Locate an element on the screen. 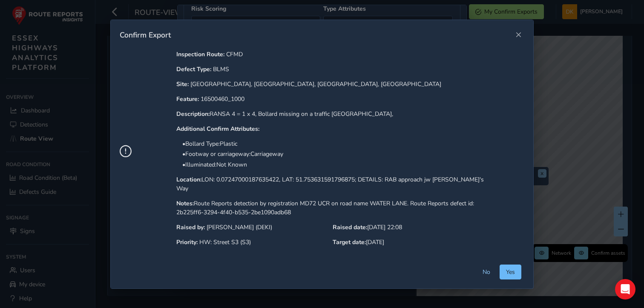  p: • Bollard Type : Plastic is located at coordinates (334, 144).